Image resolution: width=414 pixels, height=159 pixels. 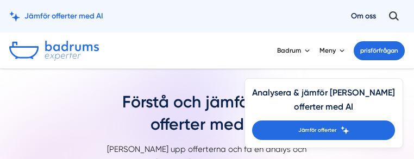 I want to click on img: Badrumsexperter.se logotyp, so click(x=54, y=50).